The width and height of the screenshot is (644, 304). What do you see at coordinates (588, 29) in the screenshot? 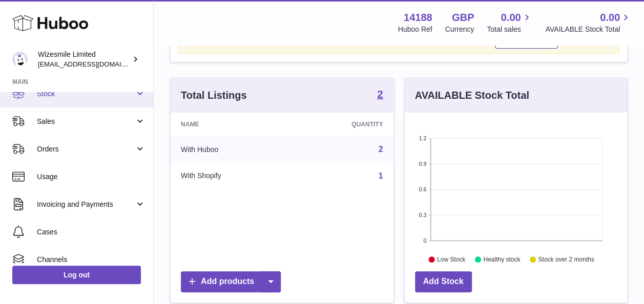
I see `span: AVAILABLE Stock Total` at bounding box center [588, 29].